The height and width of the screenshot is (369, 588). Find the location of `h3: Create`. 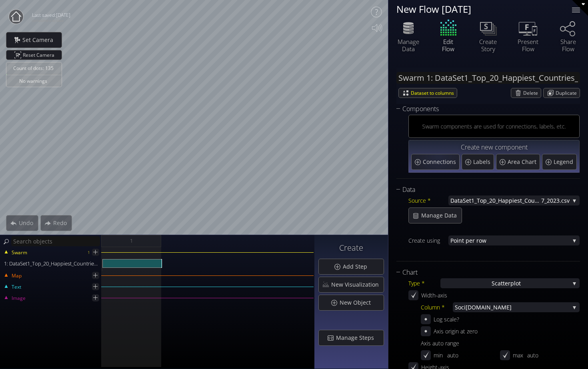

h3: Create is located at coordinates (351, 248).